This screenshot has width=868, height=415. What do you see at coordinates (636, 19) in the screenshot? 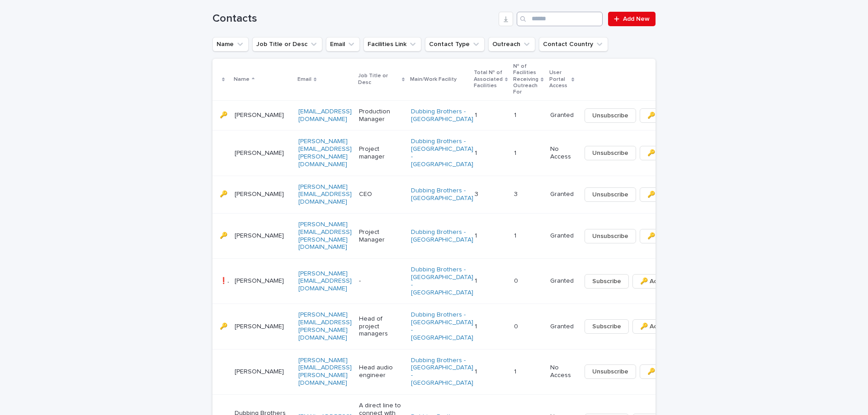
I see `span: Add New` at bounding box center [636, 19].